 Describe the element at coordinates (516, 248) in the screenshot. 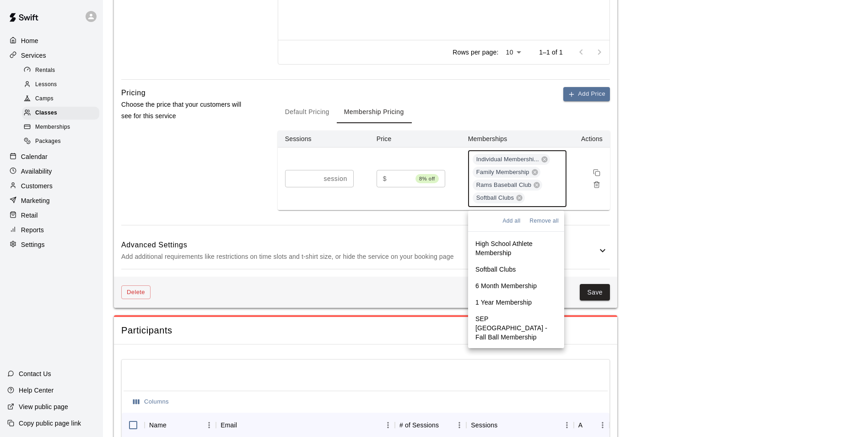

I see `p: High School Athlete Membership` at that location.